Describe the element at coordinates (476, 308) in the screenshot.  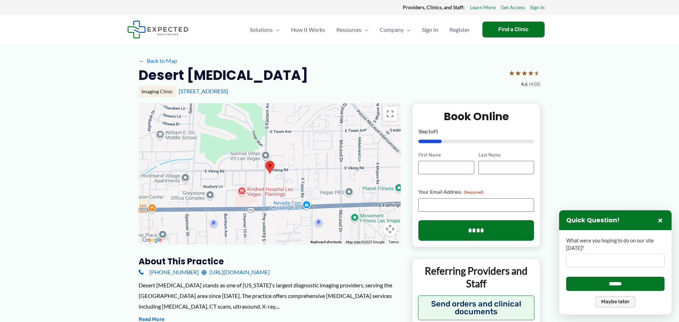
I see `button: Send orders and clinical documents` at that location.